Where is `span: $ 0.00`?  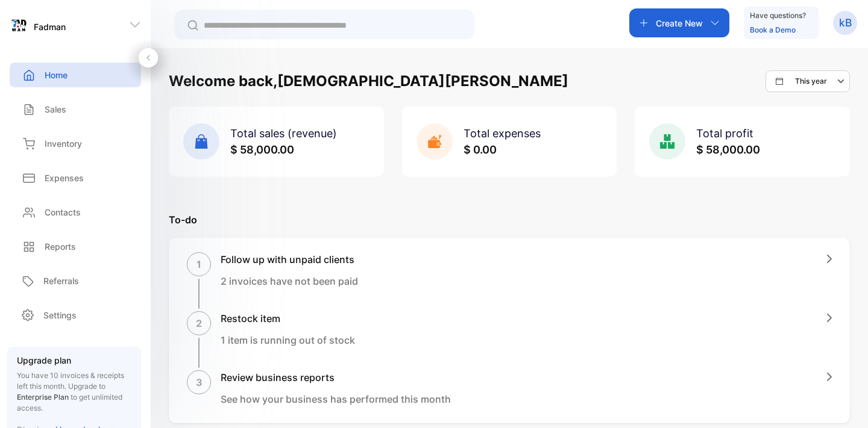 span: $ 0.00 is located at coordinates (480, 149).